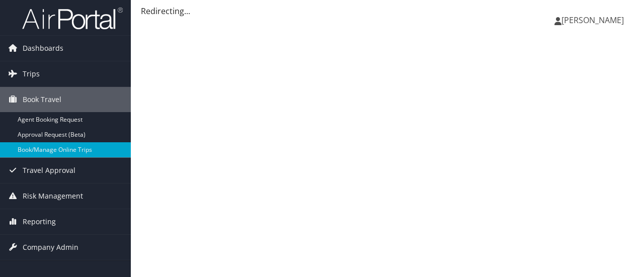 The width and height of the screenshot is (644, 277). What do you see at coordinates (72, 18) in the screenshot?
I see `img: airportal-logo.png` at bounding box center [72, 18].